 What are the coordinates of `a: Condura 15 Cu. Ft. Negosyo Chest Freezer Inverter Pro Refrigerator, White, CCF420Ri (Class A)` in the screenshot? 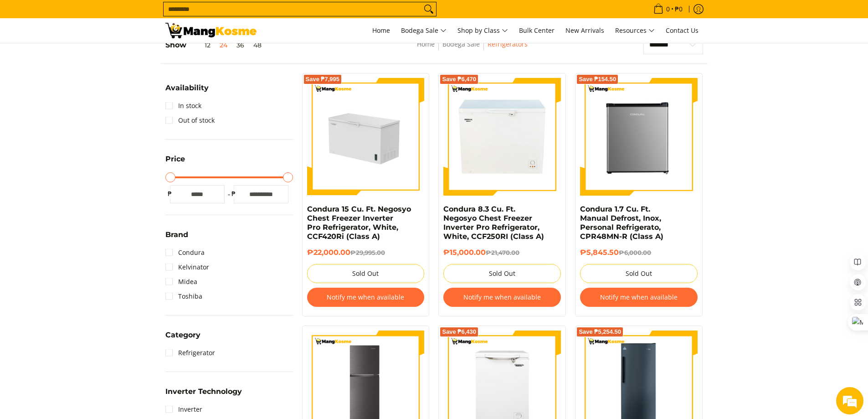 It's located at (359, 223).